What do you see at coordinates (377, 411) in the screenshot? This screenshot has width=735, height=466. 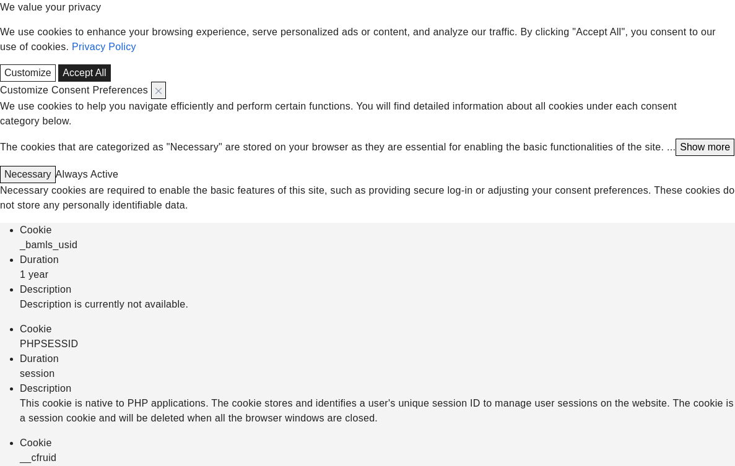 I see `div: This cookie is native to PHP applications. The cookie stores and identifies a user's unique sessi...` at bounding box center [377, 411].